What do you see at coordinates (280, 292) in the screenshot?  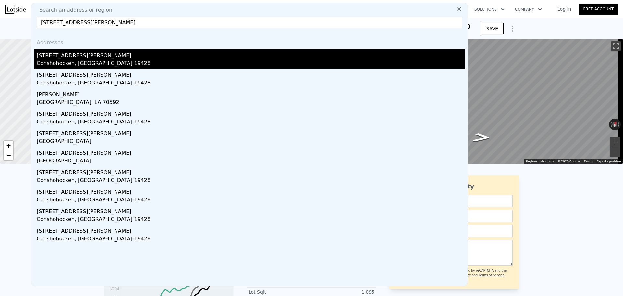 I see `div: Lot Sqft` at bounding box center [280, 292].